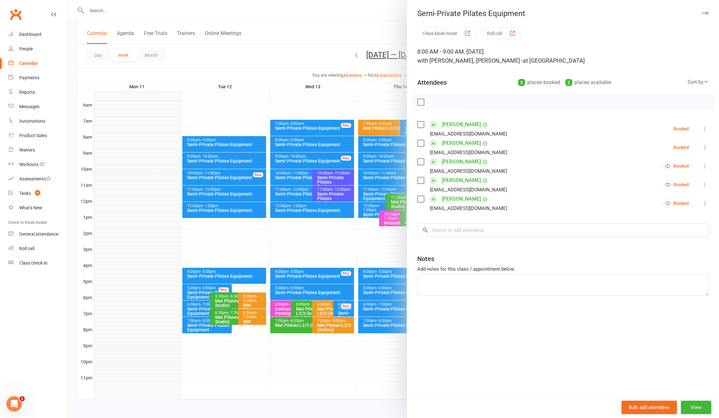 This screenshot has width=719, height=418. I want to click on a: What's New, so click(38, 208).